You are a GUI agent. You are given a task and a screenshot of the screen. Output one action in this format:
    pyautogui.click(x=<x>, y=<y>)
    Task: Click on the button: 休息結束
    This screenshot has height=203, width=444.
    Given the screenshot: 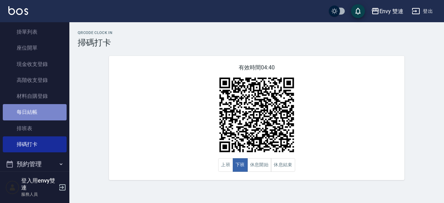 What is the action you would take?
    pyautogui.click(x=283, y=165)
    